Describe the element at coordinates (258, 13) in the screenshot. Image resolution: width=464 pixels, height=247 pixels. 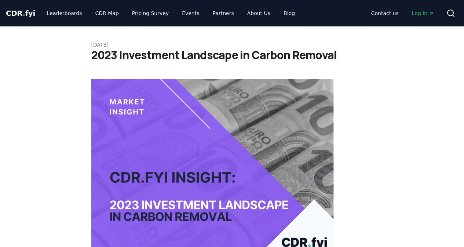
I see `a: About Us` at that location.